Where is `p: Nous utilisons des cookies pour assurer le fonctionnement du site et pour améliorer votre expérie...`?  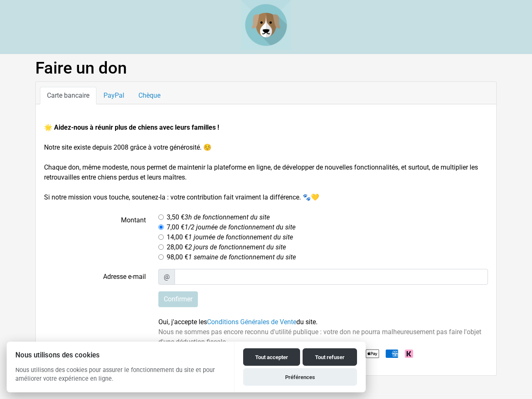 p: Nous utilisons des cookies pour assurer le fonctionnement du site et pour améliorer votre expérie... is located at coordinates (120, 378).